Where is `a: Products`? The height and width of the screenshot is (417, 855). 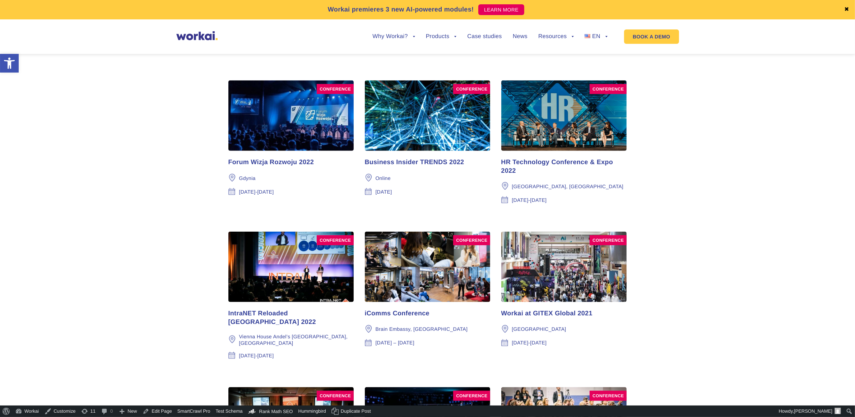
a: Products is located at coordinates (441, 37).